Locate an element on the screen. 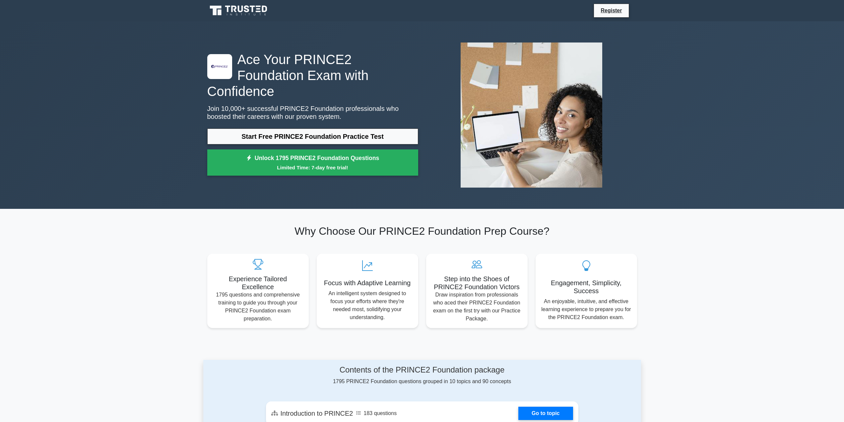  a: Go to topic is located at coordinates (546, 413).